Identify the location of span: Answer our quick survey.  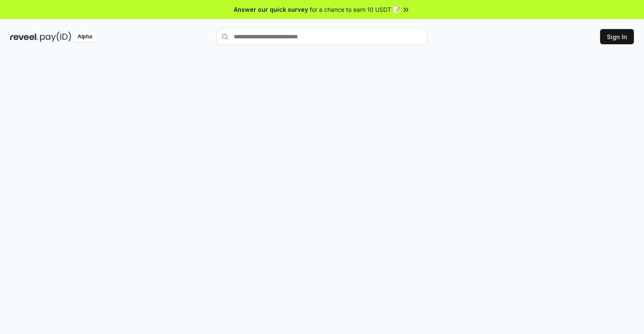
(271, 9).